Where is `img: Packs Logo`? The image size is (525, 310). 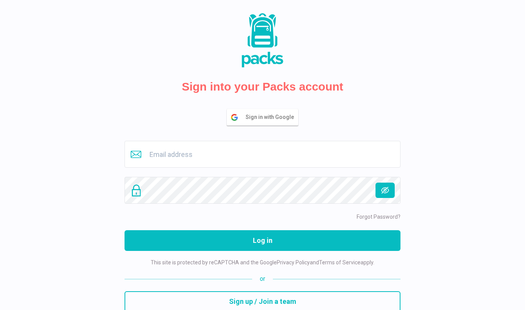
img: Packs Logo is located at coordinates (262, 40).